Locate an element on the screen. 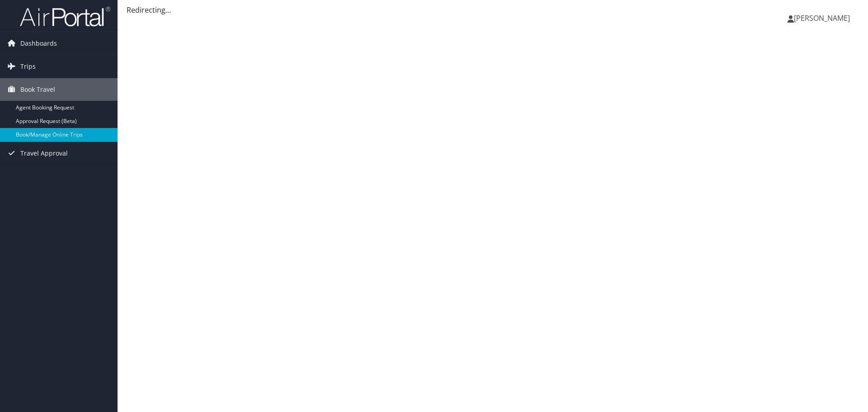 The width and height of the screenshot is (868, 412). span: Travel Approval is located at coordinates (44, 153).